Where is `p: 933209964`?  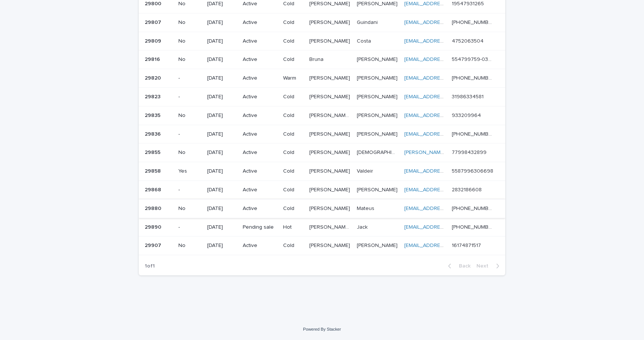
p: 933209964 is located at coordinates (467, 114).